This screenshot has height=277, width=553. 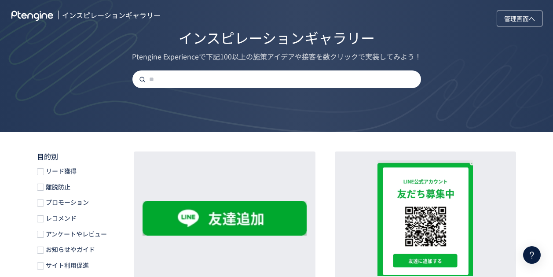 What do you see at coordinates (66, 202) in the screenshot?
I see `span: プロモーション` at bounding box center [66, 202].